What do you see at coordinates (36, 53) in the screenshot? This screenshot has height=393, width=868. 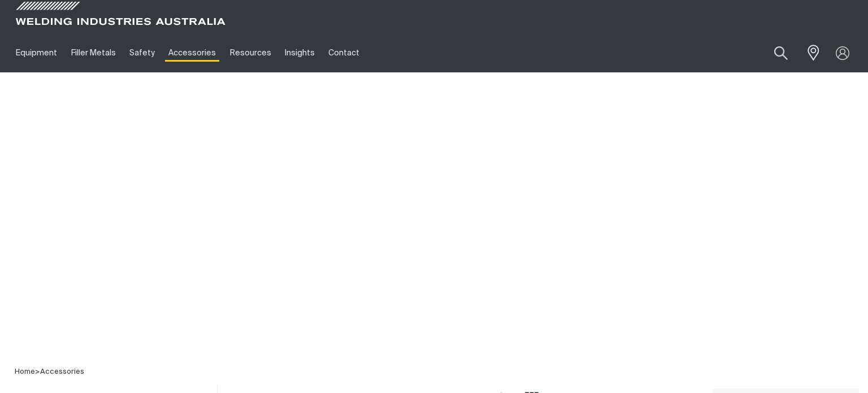 I see `a: Equipment` at bounding box center [36, 53].